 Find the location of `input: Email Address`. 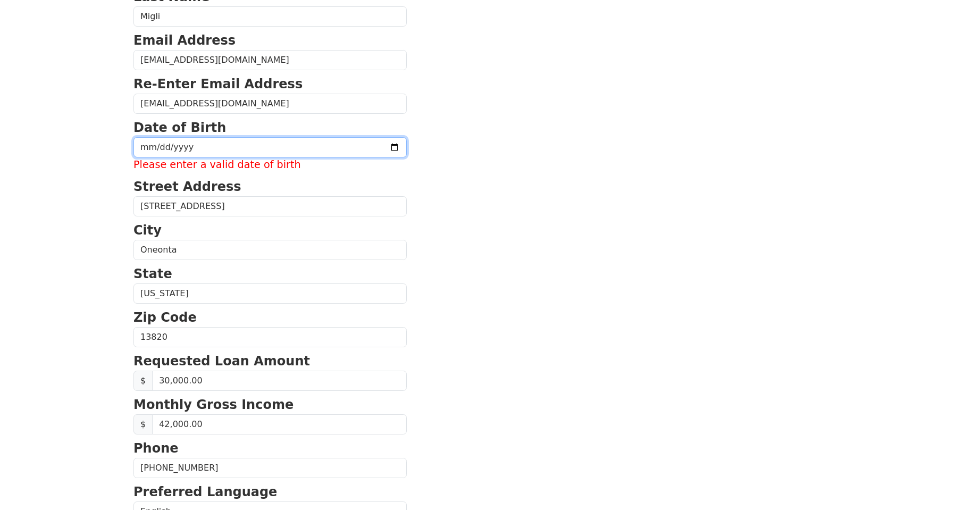

input: Email Address is located at coordinates (270, 60).